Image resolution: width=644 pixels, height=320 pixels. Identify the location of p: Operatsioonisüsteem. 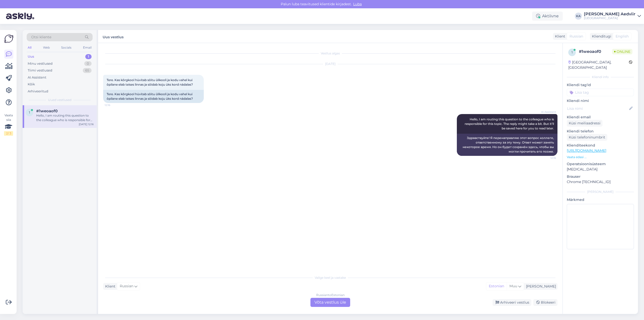
(600, 164).